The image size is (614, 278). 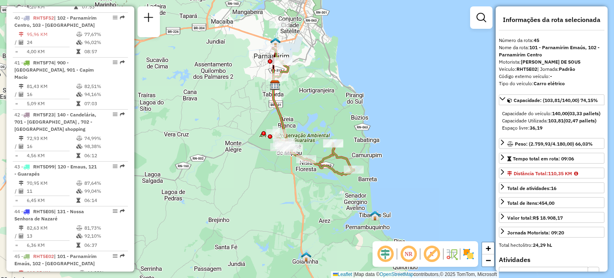 I want to click on td: 96,02%, so click(x=104, y=42).